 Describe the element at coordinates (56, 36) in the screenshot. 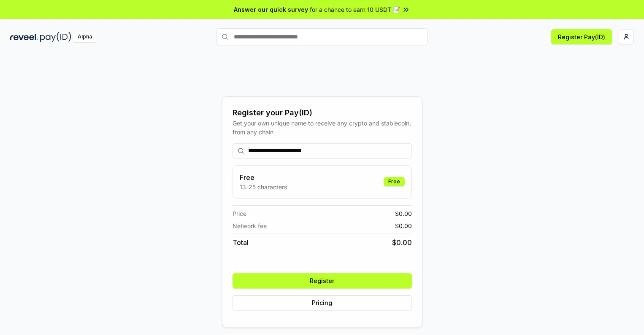

I see `img: pay_id` at that location.